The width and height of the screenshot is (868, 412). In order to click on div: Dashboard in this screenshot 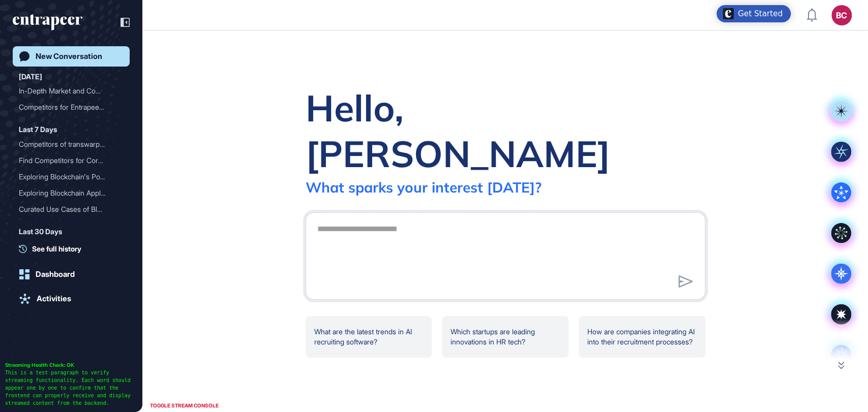, I will do `click(55, 274)`.